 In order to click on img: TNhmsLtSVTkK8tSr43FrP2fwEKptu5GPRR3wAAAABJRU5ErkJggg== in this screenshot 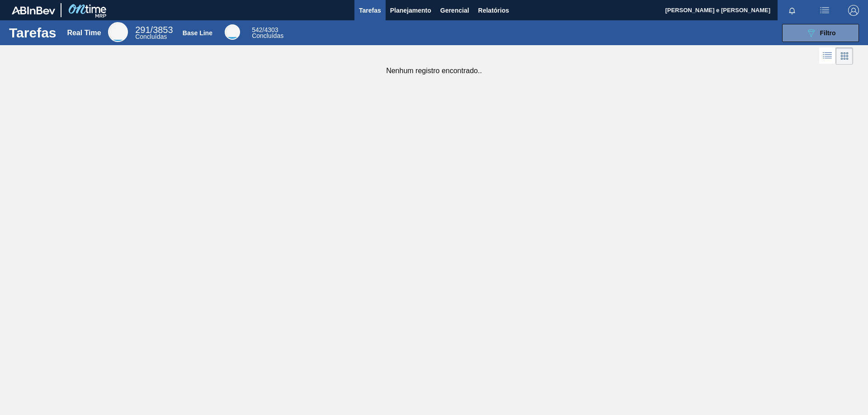, I will do `click(33, 11)`.